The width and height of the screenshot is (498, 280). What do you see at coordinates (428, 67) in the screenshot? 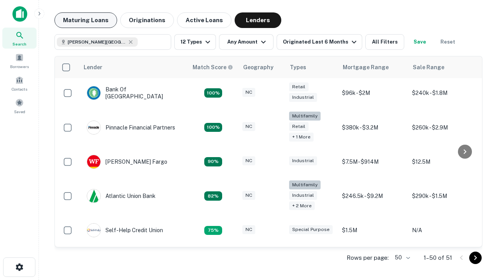
I see `div: Sale Range` at bounding box center [428, 67].